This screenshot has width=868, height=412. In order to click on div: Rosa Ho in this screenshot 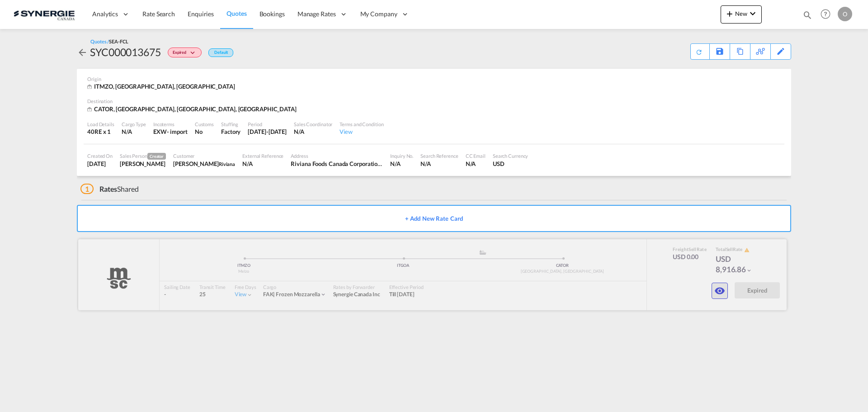, I will do `click(143, 164)`.